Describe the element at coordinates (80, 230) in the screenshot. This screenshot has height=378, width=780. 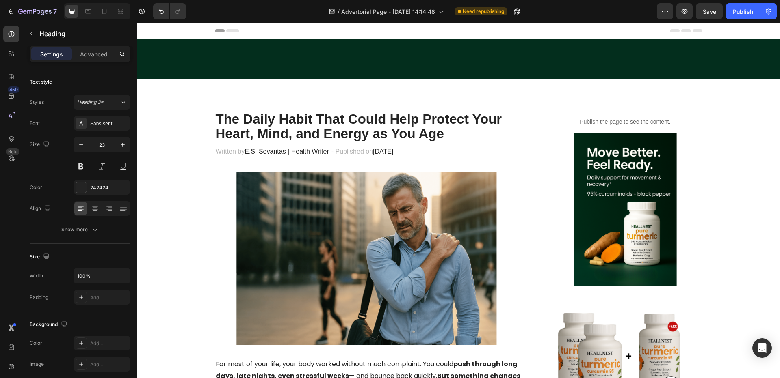
I see `button: Show more` at that location.